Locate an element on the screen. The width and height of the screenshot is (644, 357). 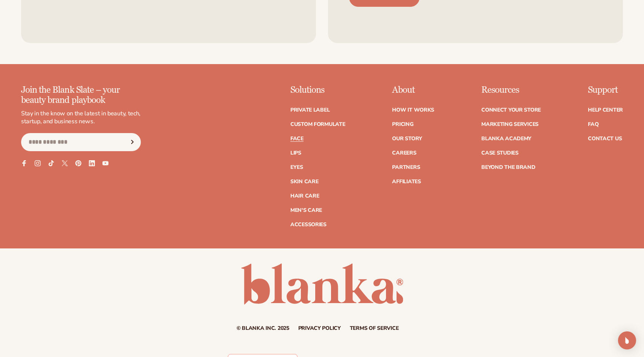
a: Contact Us is located at coordinates (605, 139).